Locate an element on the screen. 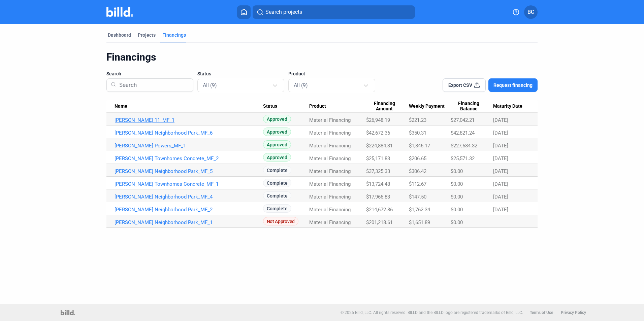 Image resolution: width=644 pixels, height=321 pixels. div: Dashboard is located at coordinates (119, 35).